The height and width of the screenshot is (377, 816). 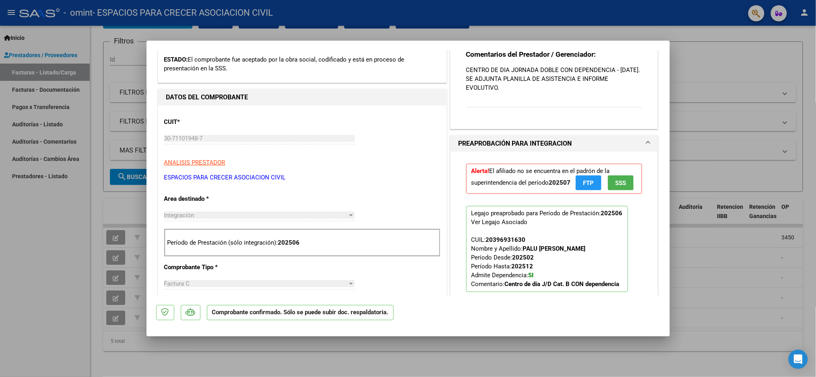 I want to click on p: Legajo preaprobado para Período de Prestación:, so click(x=547, y=249).